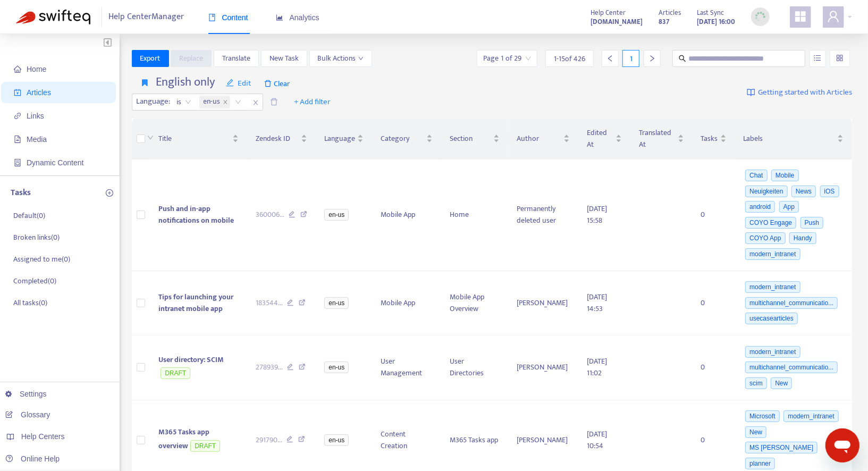 The image size is (868, 471). I want to click on td: Permanently deleted user, so click(544, 215).